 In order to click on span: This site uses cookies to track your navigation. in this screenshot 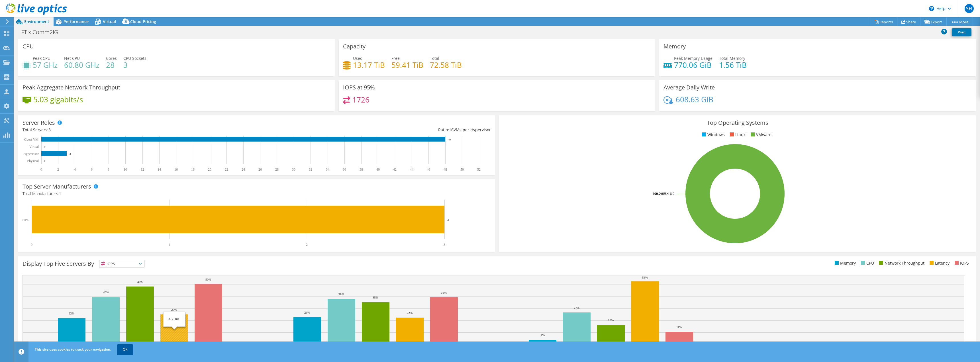, I will do `click(73, 350)`.